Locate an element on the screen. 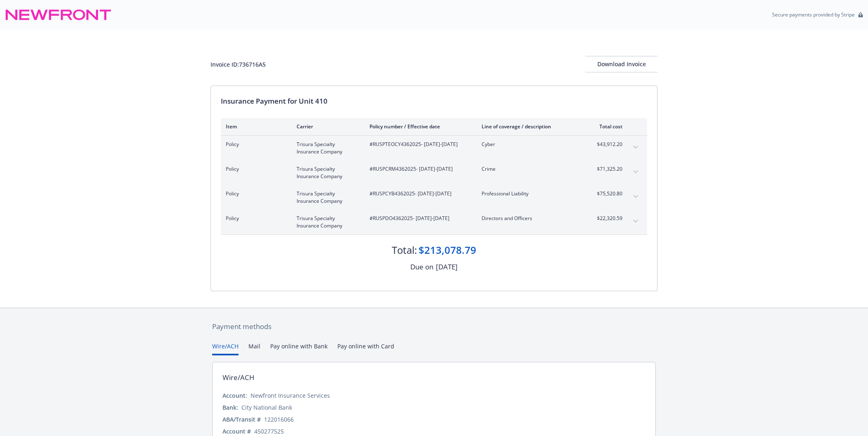 This screenshot has height=436, width=868. div: Carrier is located at coordinates (326, 127).